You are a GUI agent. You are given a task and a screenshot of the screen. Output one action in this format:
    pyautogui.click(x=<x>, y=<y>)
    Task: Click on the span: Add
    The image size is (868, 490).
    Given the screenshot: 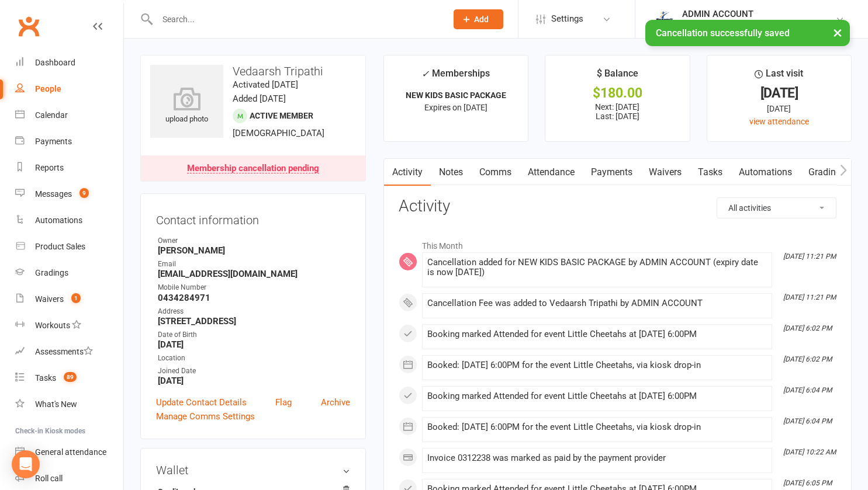 What is the action you would take?
    pyautogui.click(x=481, y=19)
    